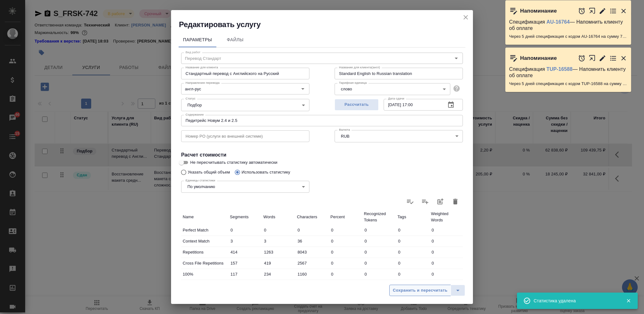  I want to click on p: Perfect Match, so click(205, 230).